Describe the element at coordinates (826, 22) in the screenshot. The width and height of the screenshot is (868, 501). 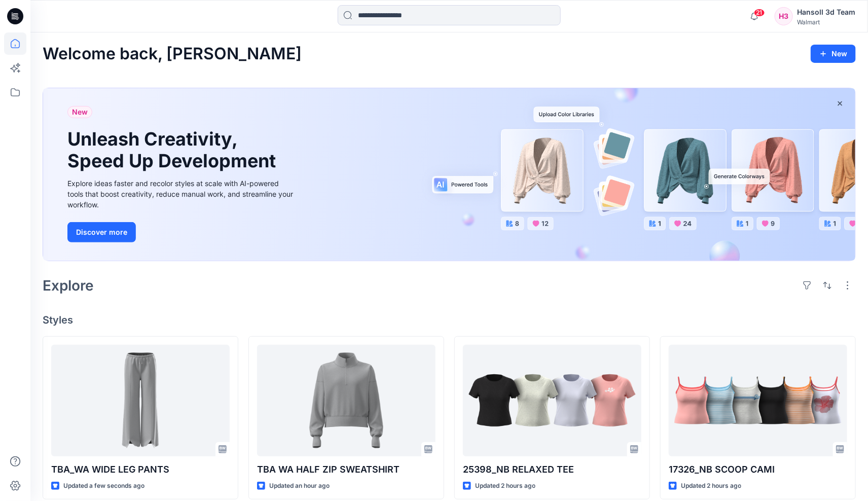
I see `div: Walmart` at that location.